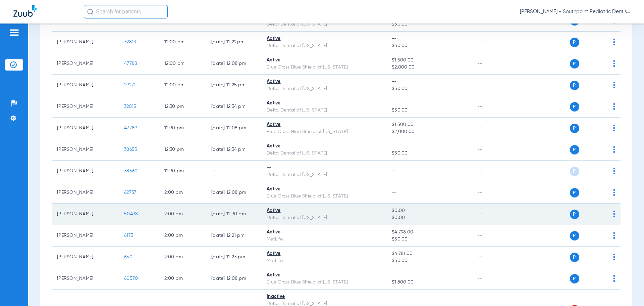 The height and width of the screenshot is (306, 644). What do you see at coordinates (429, 254) in the screenshot?
I see `span: $4,781.00` at bounding box center [429, 254].